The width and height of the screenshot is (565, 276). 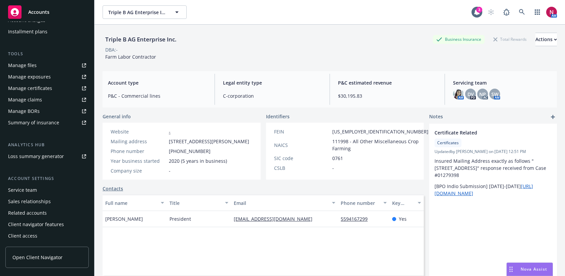 What do you see at coordinates (47, 32) in the screenshot?
I see `a: Installment plans` at bounding box center [47, 32].